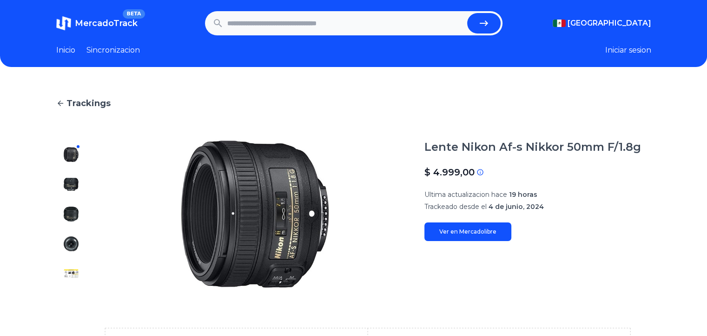 Image resolution: width=707 pixels, height=336 pixels. Describe the element at coordinates (523, 194) in the screenshot. I see `span: 19 horas` at that location.